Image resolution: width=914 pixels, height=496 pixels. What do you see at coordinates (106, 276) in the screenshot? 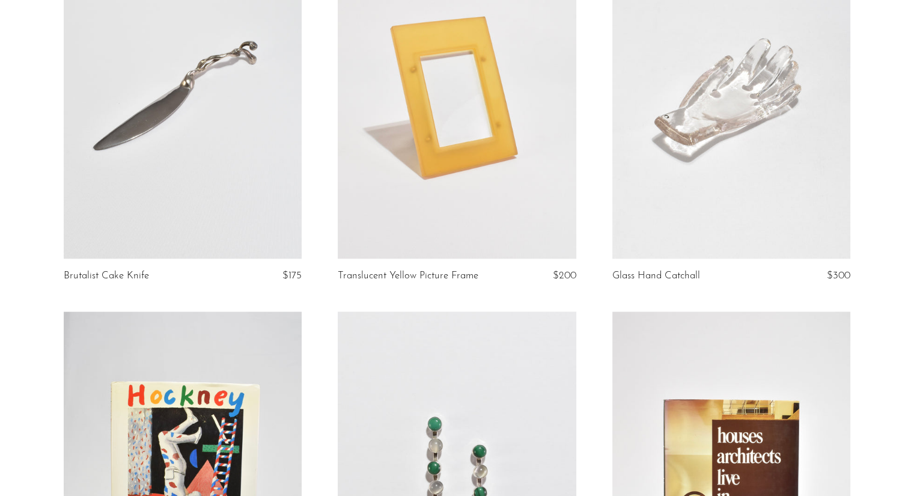
I see `a: Brutalist Cake Knife` at bounding box center [106, 276].